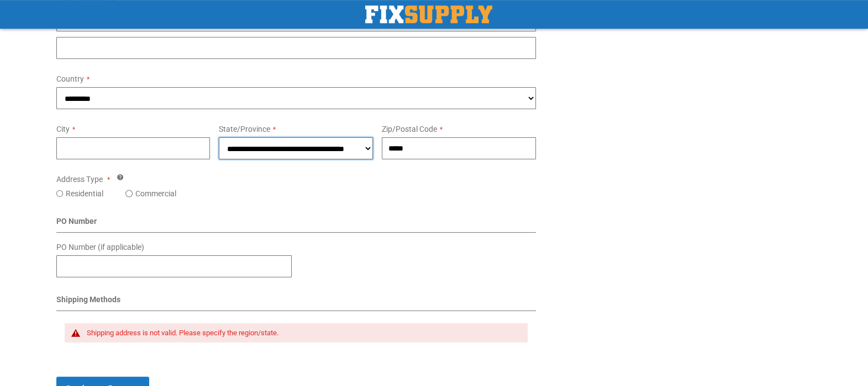  What do you see at coordinates (71, 79) in the screenshot?
I see `span: Country` at bounding box center [71, 79].